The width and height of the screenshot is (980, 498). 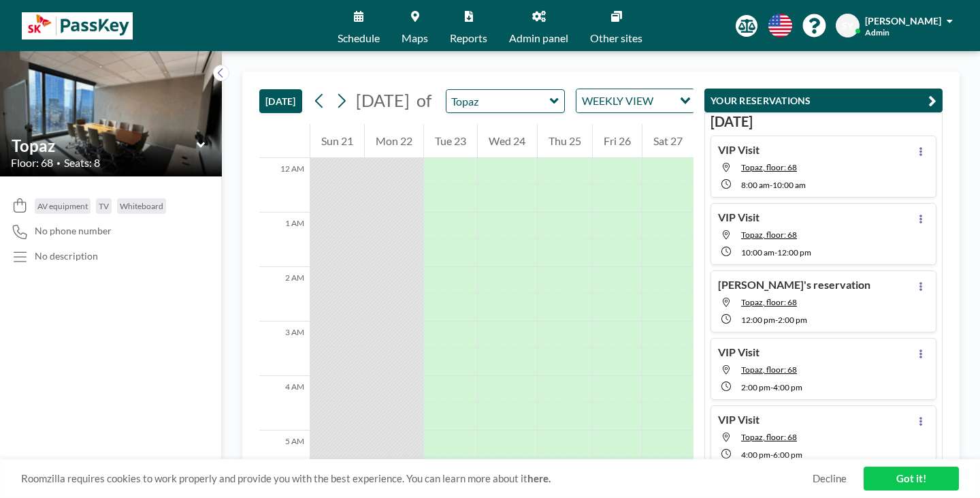 What do you see at coordinates (564, 141) in the screenshot?
I see `div: Thu 25` at bounding box center [564, 141].